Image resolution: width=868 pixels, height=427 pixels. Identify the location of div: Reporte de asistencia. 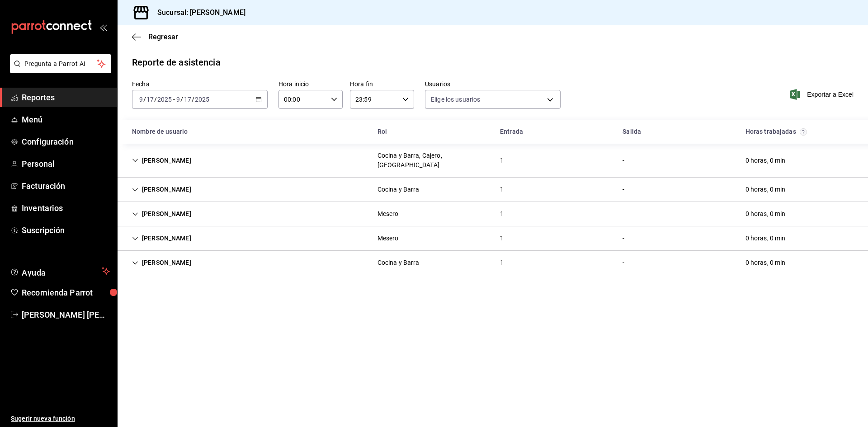
(177, 63).